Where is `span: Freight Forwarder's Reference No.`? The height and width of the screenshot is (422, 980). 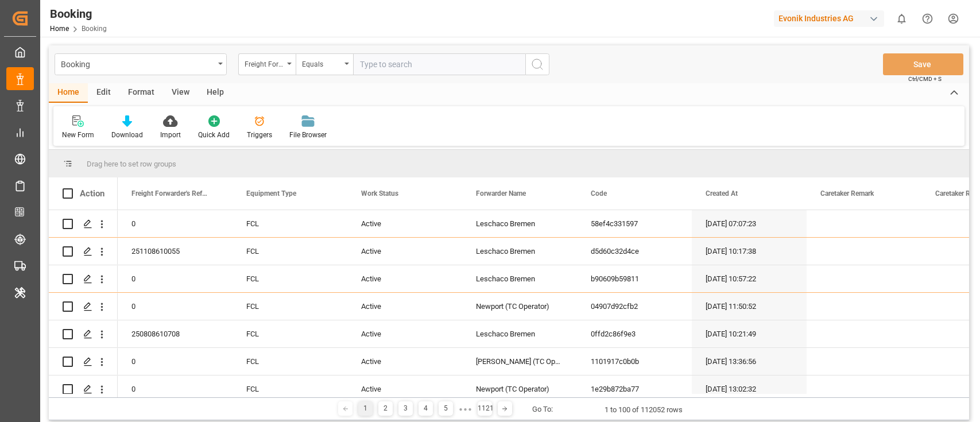
span: Freight Forwarder's Reference No. is located at coordinates (170, 194).